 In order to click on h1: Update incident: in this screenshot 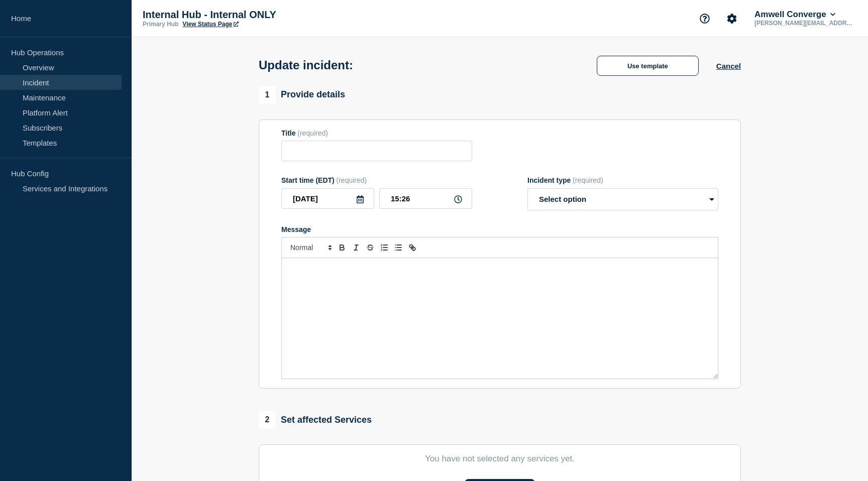, I will do `click(306, 65)`.